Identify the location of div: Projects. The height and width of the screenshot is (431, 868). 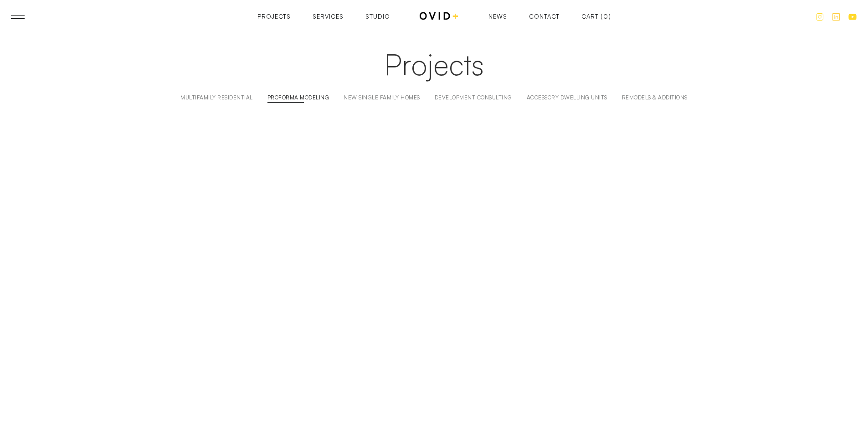
(274, 17).